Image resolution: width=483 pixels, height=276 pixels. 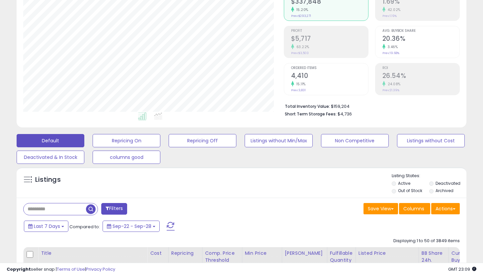 What do you see at coordinates (404, 183) in the screenshot?
I see `label: Active` at bounding box center [404, 183].